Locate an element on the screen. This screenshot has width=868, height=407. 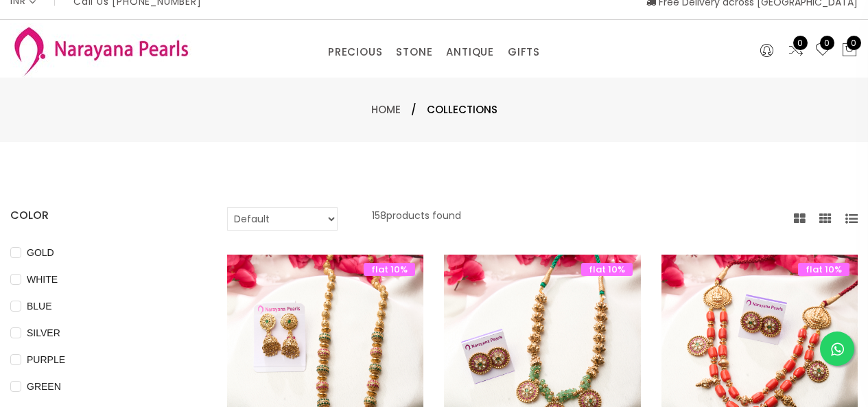
a: STONE is located at coordinates (414, 53).